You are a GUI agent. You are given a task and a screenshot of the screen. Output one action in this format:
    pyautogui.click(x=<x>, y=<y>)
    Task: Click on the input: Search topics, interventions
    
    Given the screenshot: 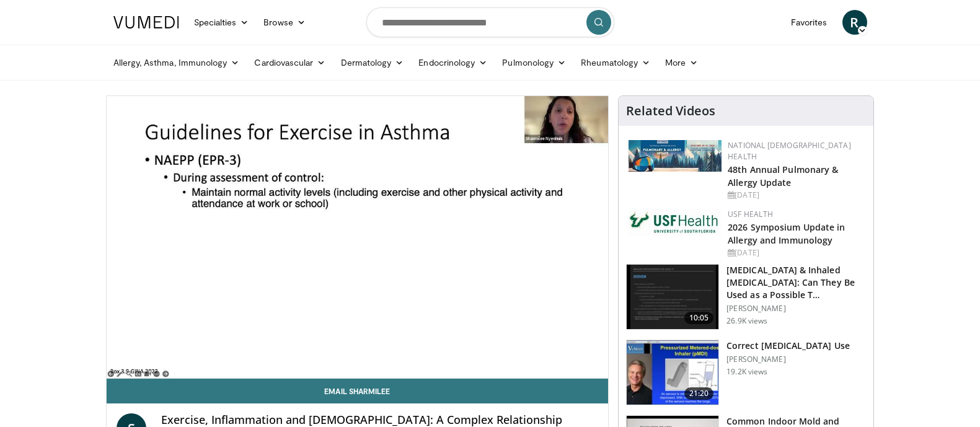 What is the action you would take?
    pyautogui.click(x=490, y=23)
    